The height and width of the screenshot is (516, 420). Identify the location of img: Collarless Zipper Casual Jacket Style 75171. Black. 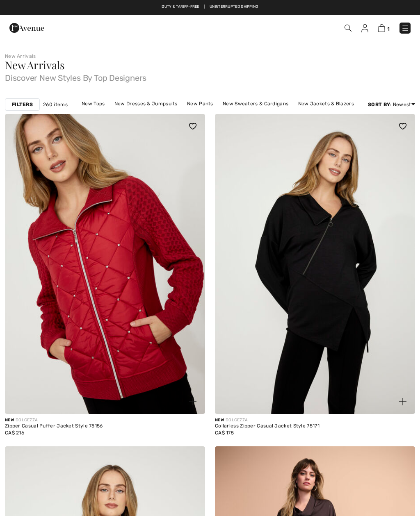
(315, 264).